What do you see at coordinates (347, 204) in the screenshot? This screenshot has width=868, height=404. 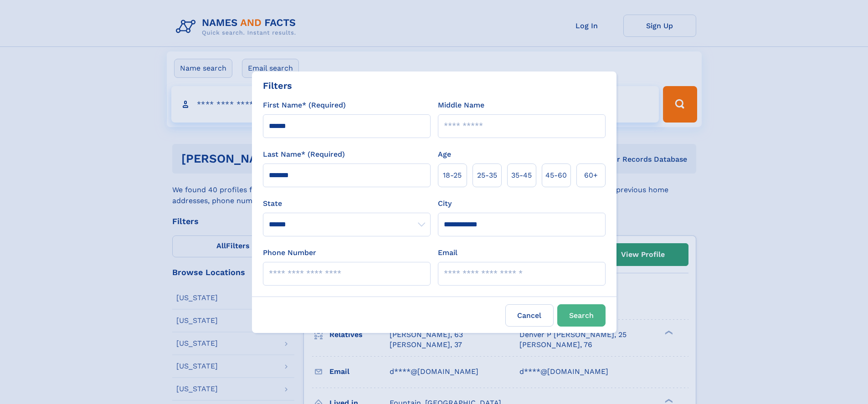 I see `label: State` at bounding box center [347, 204].